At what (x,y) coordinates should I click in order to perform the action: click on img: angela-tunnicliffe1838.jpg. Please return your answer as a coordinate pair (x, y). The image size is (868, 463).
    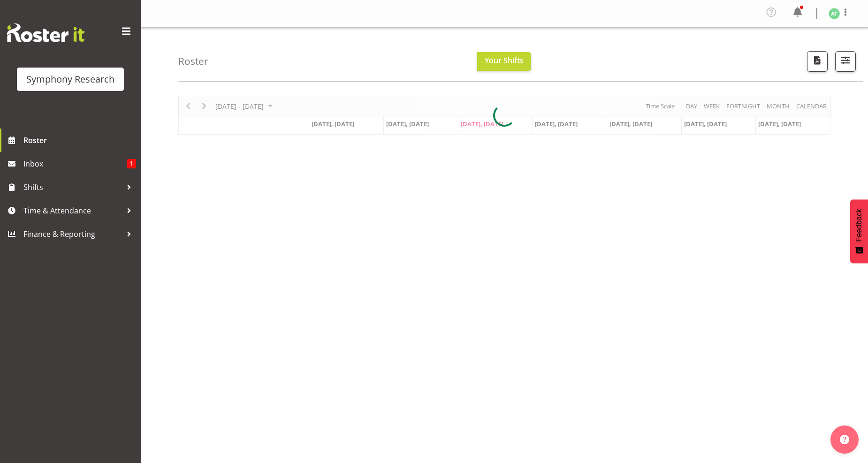
    Looking at the image, I should click on (834, 13).